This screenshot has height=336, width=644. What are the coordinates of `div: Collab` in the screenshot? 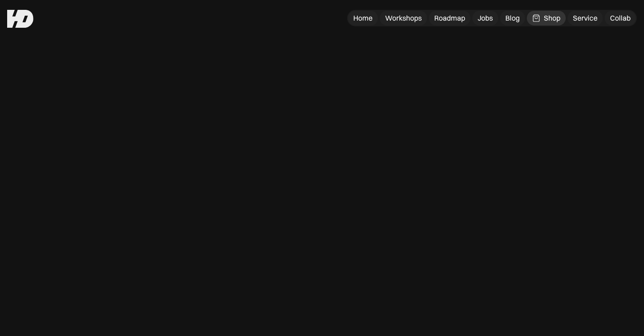 It's located at (620, 18).